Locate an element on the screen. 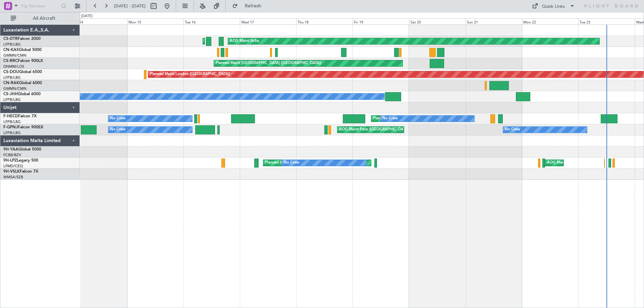  a: 9H-VSLKFalcon 7X is located at coordinates (21, 172).